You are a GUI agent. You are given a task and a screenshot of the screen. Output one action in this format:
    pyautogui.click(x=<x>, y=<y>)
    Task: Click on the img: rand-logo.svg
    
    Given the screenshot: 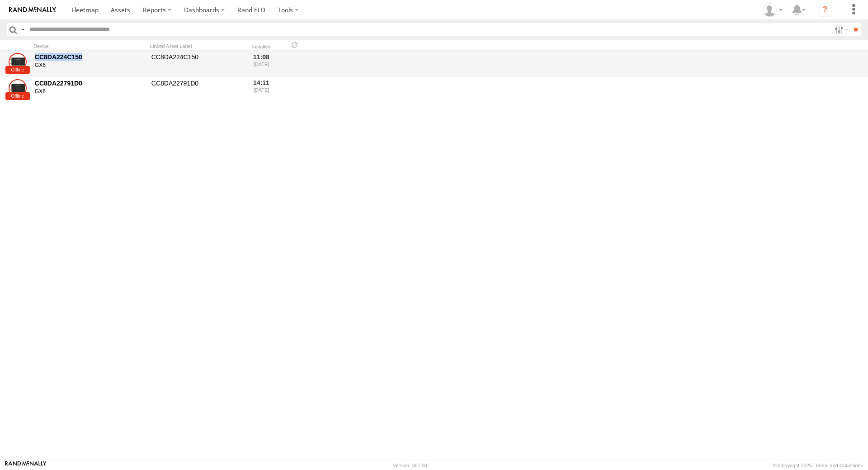 What is the action you would take?
    pyautogui.click(x=32, y=10)
    